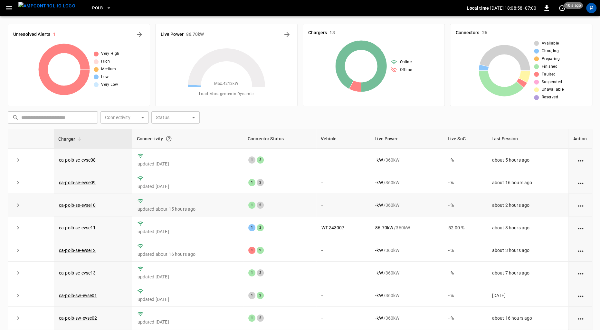 The width and height of the screenshot is (600, 330). I want to click on td: about 7 hours ago, so click(528, 273).